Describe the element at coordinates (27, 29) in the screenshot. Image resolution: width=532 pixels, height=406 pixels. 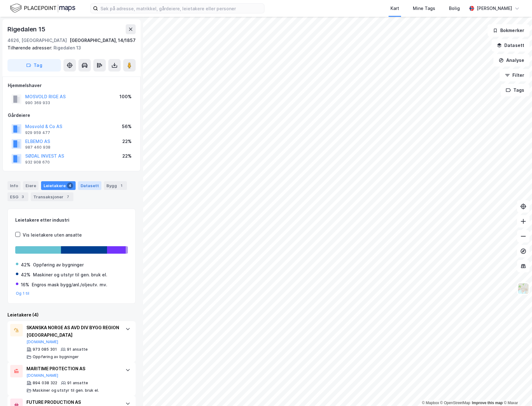
I see `div: Rigedalen 15` at that location.